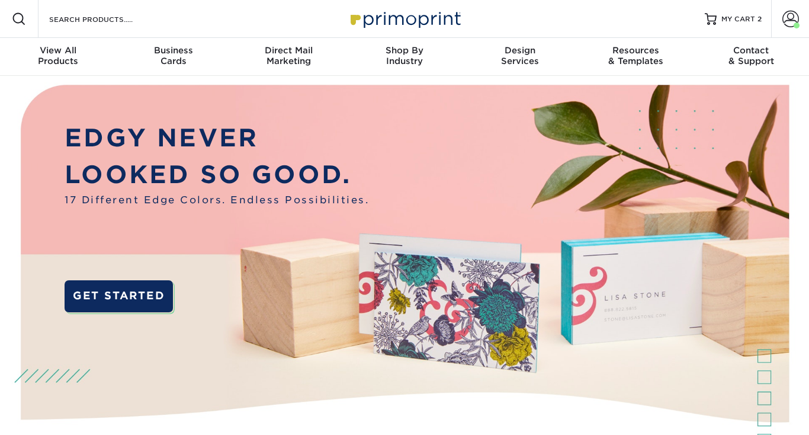 This screenshot has width=809, height=435. I want to click on p: LOOKED SO GOOD., so click(217, 174).